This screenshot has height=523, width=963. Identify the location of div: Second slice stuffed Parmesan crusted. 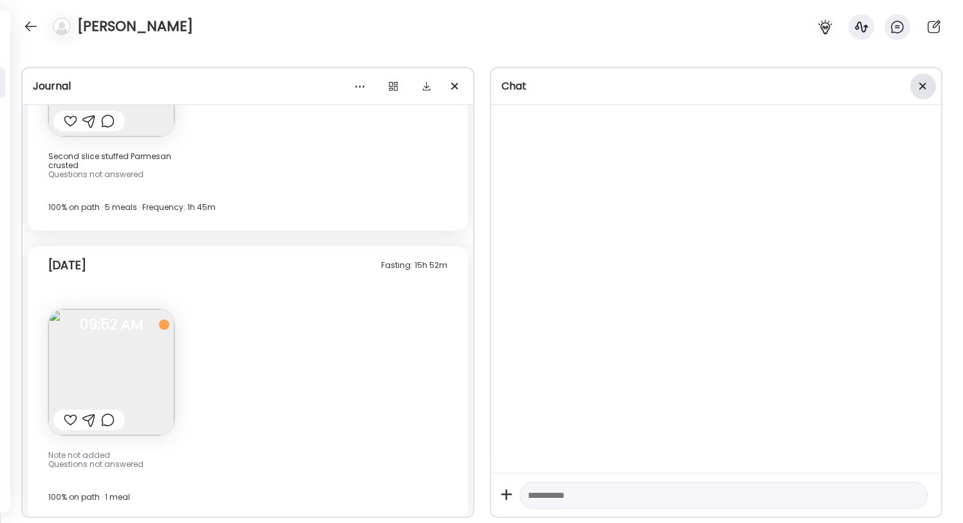
(111, 161).